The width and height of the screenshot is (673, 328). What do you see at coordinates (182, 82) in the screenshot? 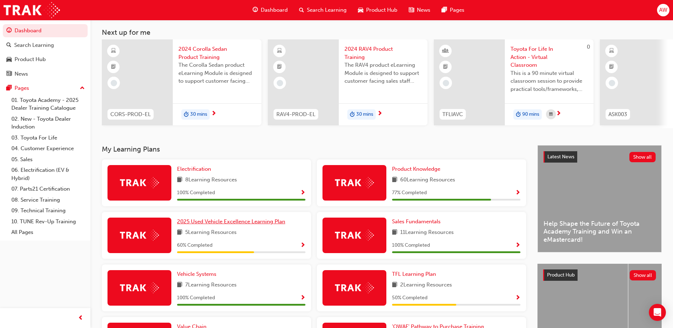
I see `a: CORS-PROD-EL2024 Corolla Sedan Product TrainingThe Corolla Sedan product eLearning Module is desi...` at bounding box center [182, 82].